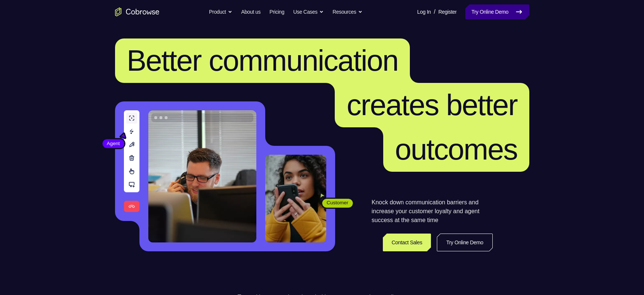 This screenshot has height=295, width=644. What do you see at coordinates (432, 211) in the screenshot?
I see `p: Knock down communication barriers and increase your customer loyalty and agent success at the sam...` at bounding box center [432, 211].